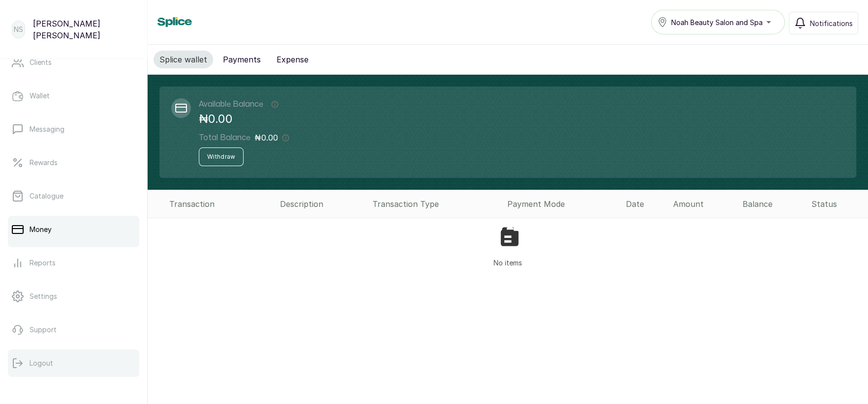  What do you see at coordinates (73, 130) in the screenshot?
I see `a: Messaging` at bounding box center [73, 130].